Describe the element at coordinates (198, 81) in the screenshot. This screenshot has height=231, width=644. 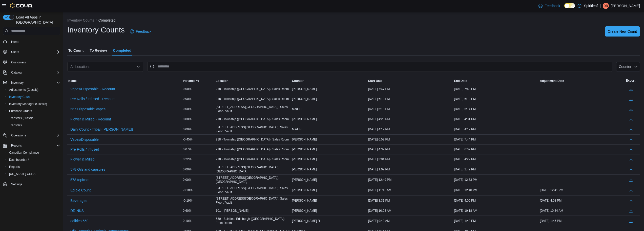
I see `button: Variance %` at that location.